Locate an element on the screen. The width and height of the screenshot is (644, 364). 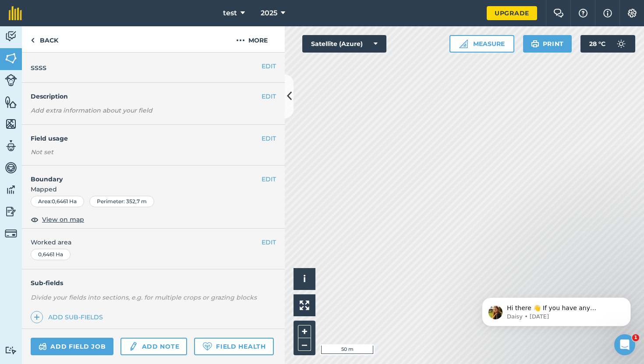
h4: Description is located at coordinates (153, 96).